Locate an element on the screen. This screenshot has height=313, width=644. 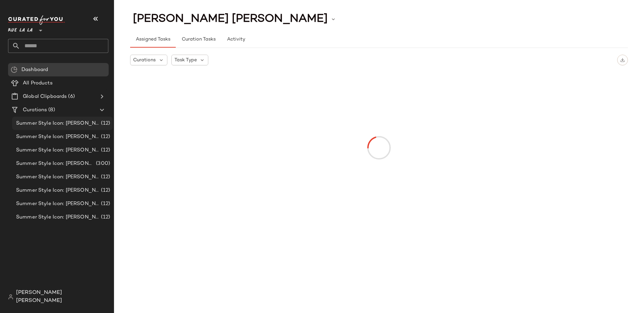
span: Activity is located at coordinates (236, 39).